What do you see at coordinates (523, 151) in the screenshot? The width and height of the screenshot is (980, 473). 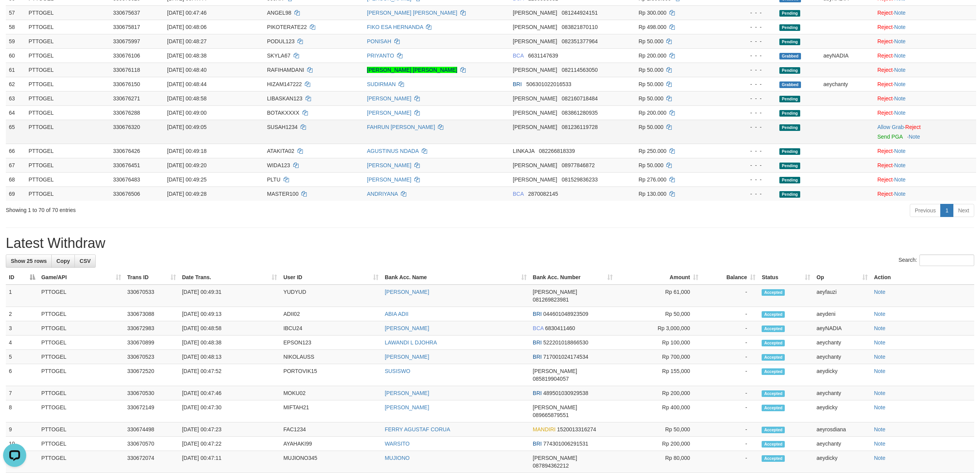 I see `span: LINKAJA` at bounding box center [523, 151].